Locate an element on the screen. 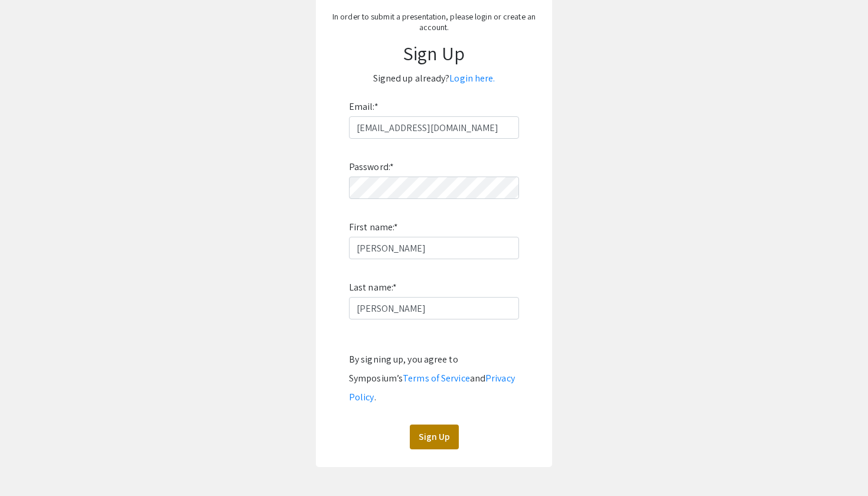 This screenshot has height=496, width=868. label: Email: is located at coordinates (363, 107).